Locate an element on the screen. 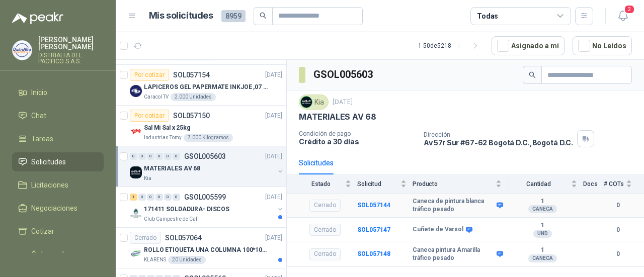  div: UND is located at coordinates (542, 234).